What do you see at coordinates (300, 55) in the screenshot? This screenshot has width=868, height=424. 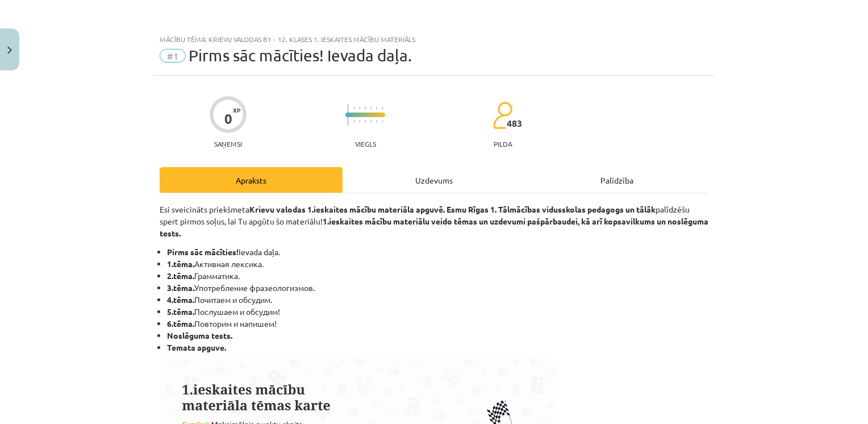 I see `span: Pirms sāc mācīties! Ievada daļa.` at bounding box center [300, 55].